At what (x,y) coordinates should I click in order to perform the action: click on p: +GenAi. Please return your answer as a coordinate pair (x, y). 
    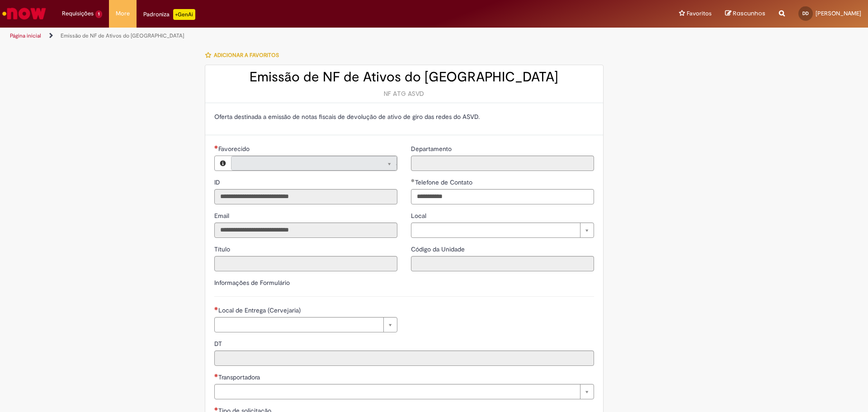
    Looking at the image, I should click on (184, 15).